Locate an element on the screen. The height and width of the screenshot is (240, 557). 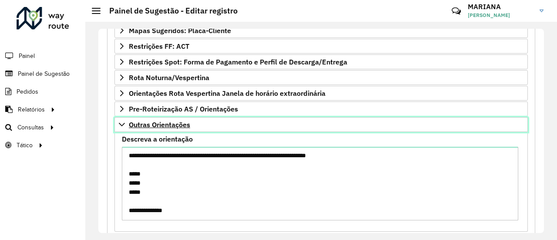
span: Tático is located at coordinates (24, 145).